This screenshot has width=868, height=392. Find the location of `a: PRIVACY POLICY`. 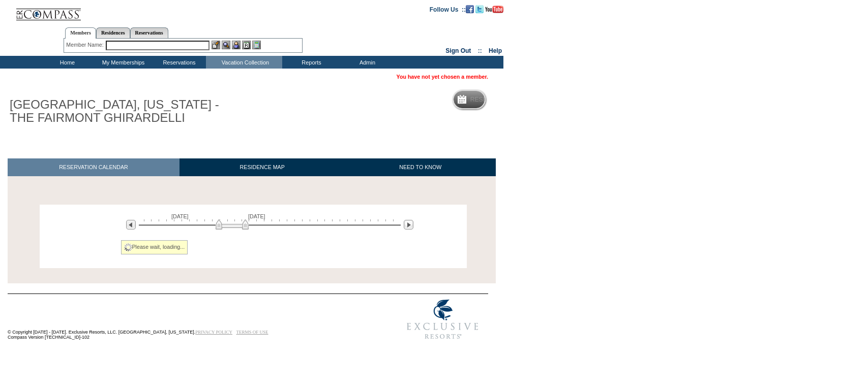

a: PRIVACY POLICY is located at coordinates (213, 332).